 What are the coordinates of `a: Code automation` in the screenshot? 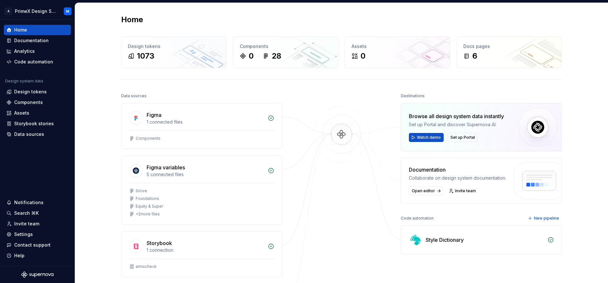 It's located at (37, 62).